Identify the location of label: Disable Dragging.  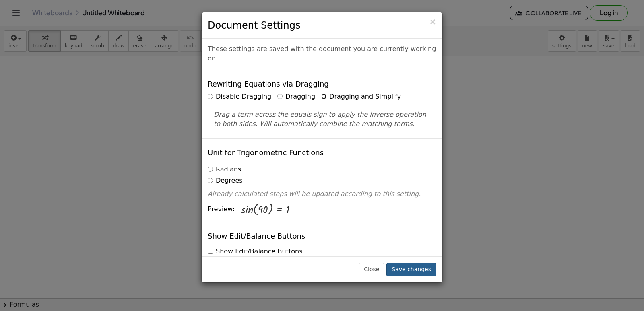
(240, 96).